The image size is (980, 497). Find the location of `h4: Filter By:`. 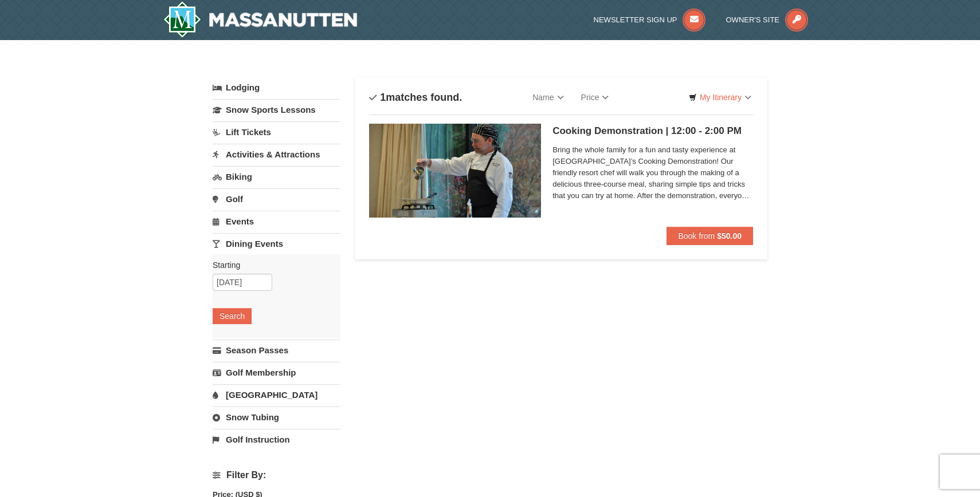

h4: Filter By: is located at coordinates (276, 475).